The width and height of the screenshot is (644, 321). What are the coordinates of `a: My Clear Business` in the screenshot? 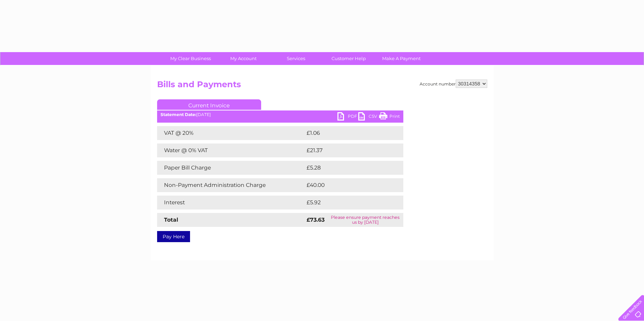 It's located at (190, 58).